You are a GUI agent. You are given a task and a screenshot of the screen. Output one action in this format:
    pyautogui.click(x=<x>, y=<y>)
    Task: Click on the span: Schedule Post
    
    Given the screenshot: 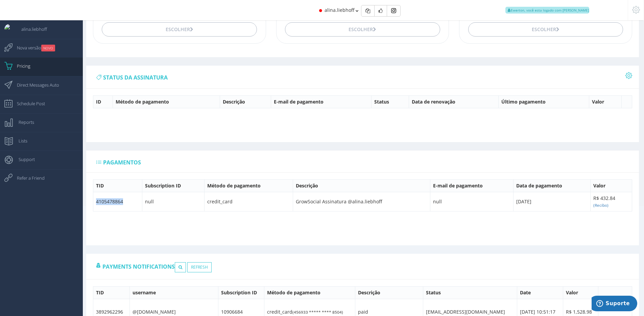 What is the action you would take?
    pyautogui.click(x=27, y=104)
    